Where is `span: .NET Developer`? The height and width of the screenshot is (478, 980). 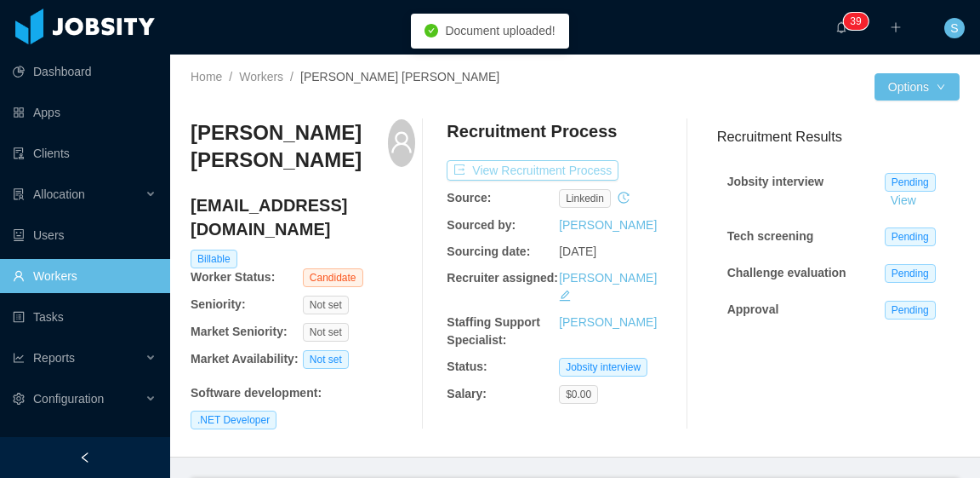 span: .NET Developer is located at coordinates (233, 420).